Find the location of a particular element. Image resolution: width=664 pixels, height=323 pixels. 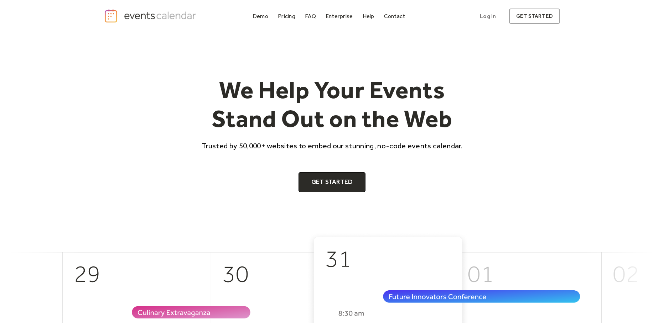

h1: We Help Your Events Stand Out on the Web is located at coordinates (332, 104).